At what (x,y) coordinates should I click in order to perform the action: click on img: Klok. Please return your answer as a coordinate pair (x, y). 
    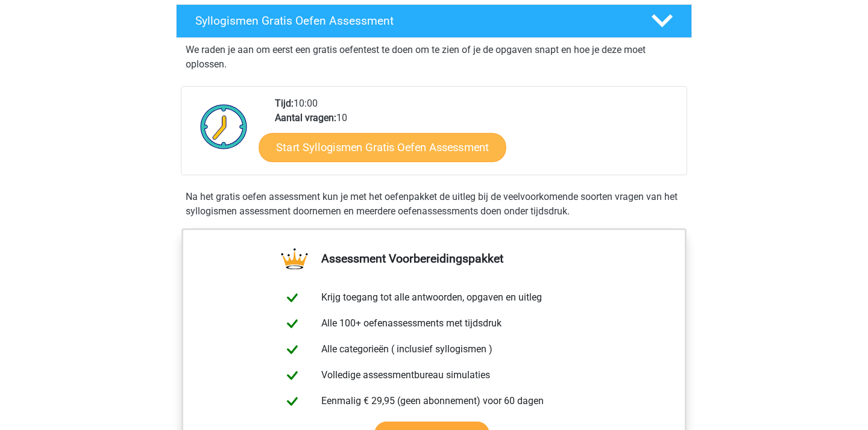
    Looking at the image, I should click on (223, 127).